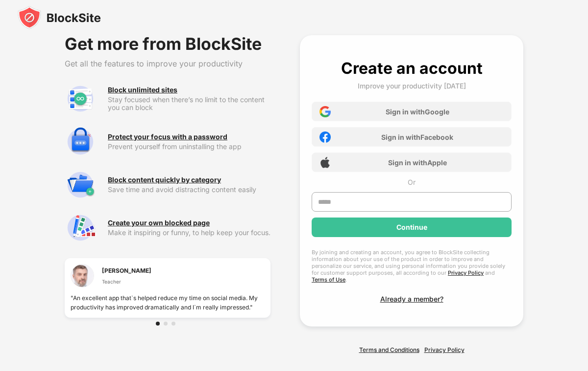  I want to click on div: Make it inspiring or funny, to help keep your focus., so click(189, 233).